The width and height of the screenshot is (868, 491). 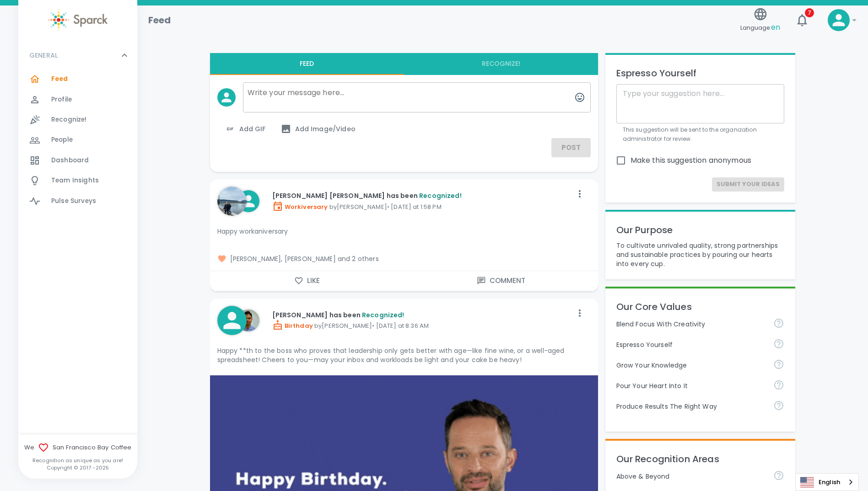 What do you see at coordinates (78, 161) in the screenshot?
I see `a: Dashboard` at bounding box center [78, 161].